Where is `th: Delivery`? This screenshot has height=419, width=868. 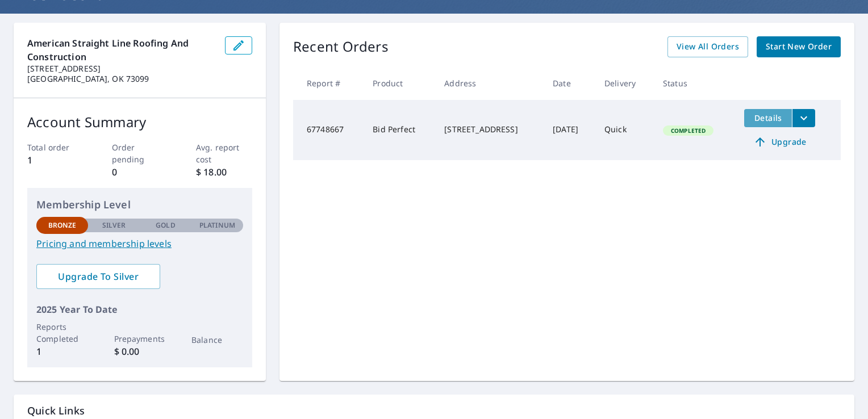
th: Delivery is located at coordinates (625, 83).